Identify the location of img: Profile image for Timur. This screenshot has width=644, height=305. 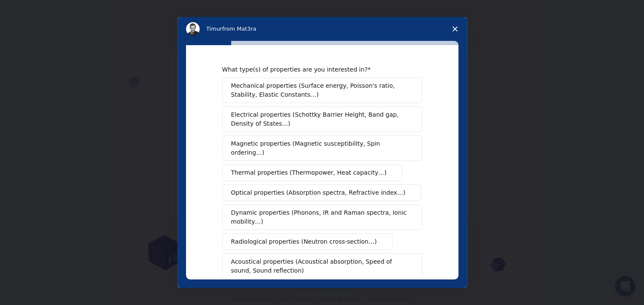
(193, 29).